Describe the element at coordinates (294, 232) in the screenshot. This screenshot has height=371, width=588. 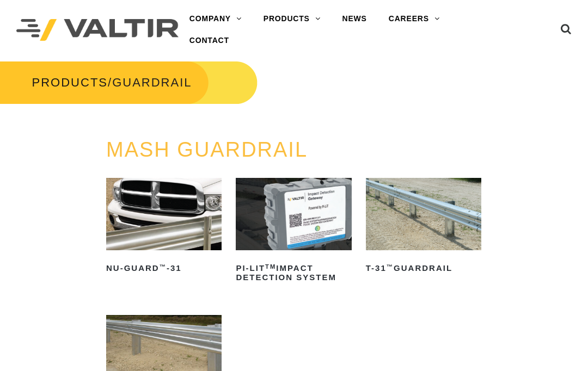
I see `a: PI-LITTMImpact Detection System` at that location.